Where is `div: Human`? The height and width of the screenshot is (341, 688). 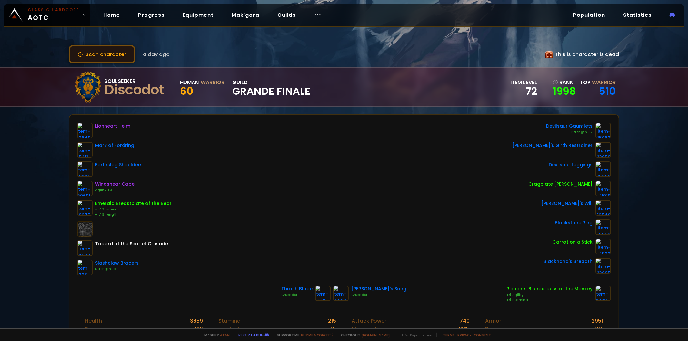
div: Human is located at coordinates (189, 82).